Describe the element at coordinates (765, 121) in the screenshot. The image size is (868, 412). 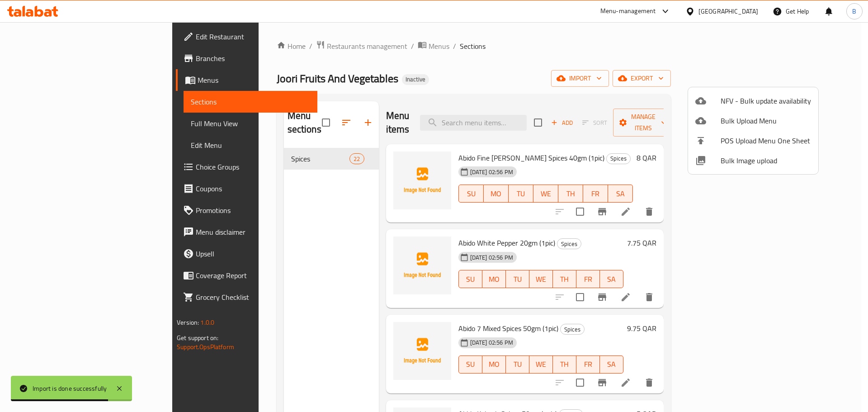
I see `span: Bulk Upload Menu` at that location.